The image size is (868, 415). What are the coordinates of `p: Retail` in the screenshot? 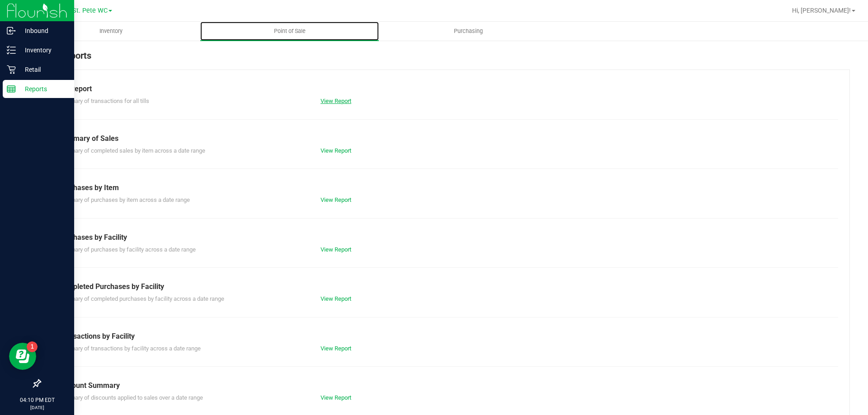 It's located at (43, 69).